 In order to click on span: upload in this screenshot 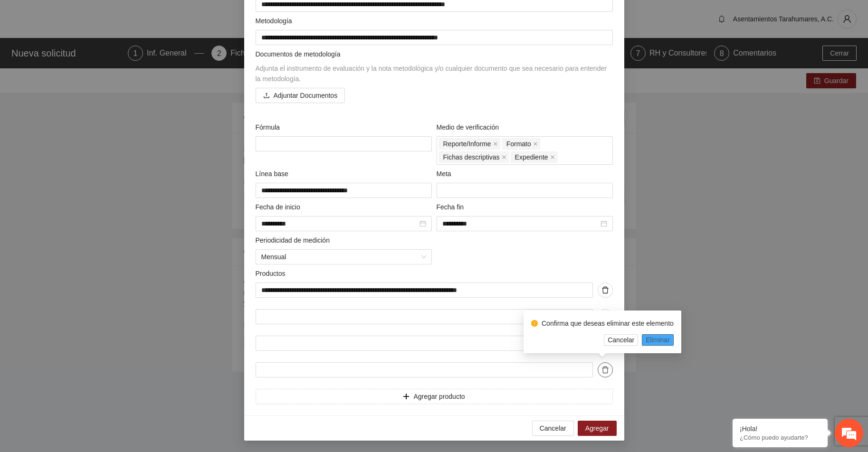, I will do `click(267, 96)`.